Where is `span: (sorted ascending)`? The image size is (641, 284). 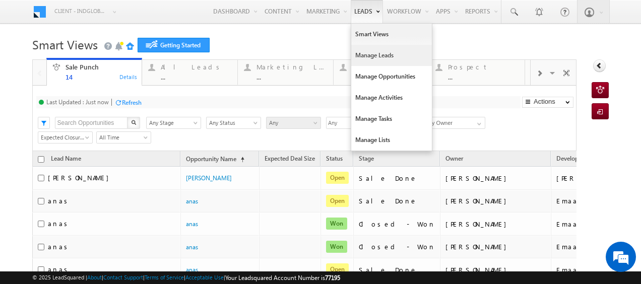
span: (sorted ascending) is located at coordinates (241, 160).